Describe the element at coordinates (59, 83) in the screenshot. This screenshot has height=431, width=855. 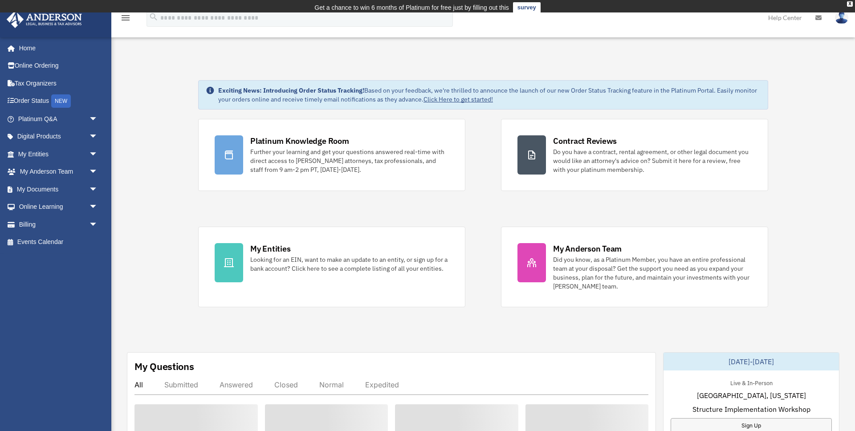
I see `a: Tax Organizers` at that location.